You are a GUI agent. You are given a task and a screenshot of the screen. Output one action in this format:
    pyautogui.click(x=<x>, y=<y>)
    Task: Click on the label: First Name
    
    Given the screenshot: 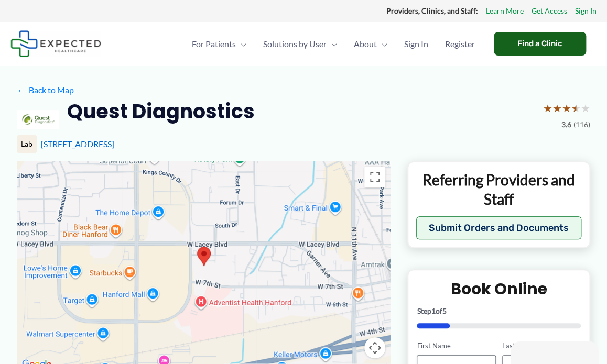 What is the action you would take?
    pyautogui.click(x=456, y=346)
    